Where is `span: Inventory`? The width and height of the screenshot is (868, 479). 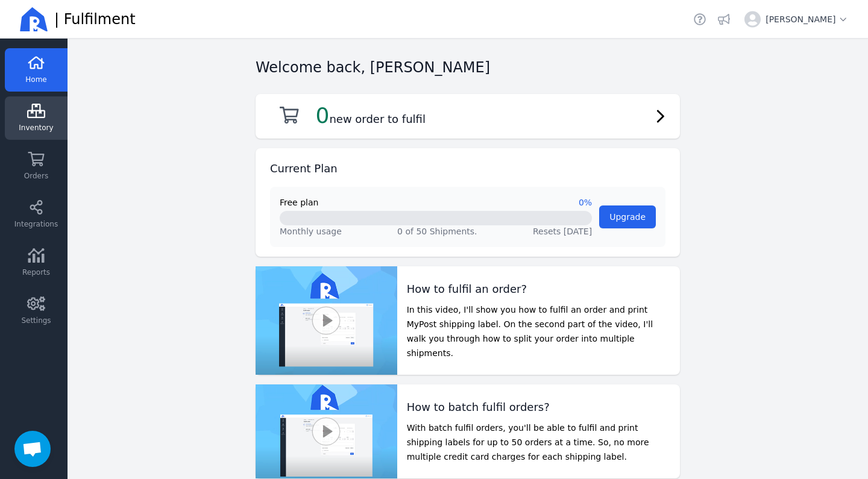 span: Inventory is located at coordinates (35, 128).